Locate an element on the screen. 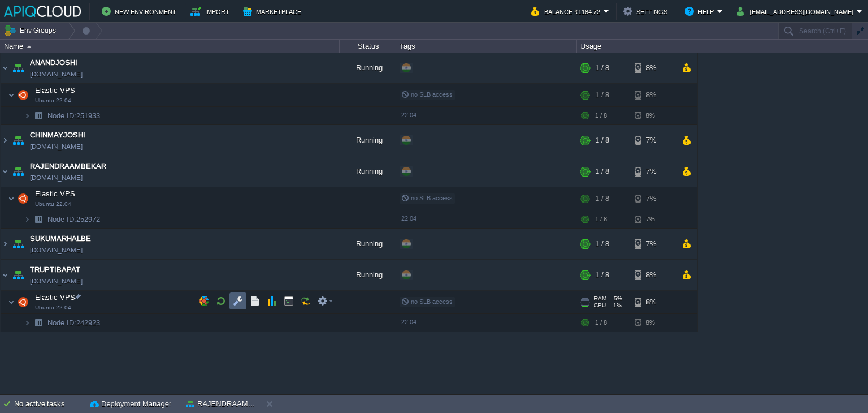  a: Node ID:251933 is located at coordinates (74, 115).